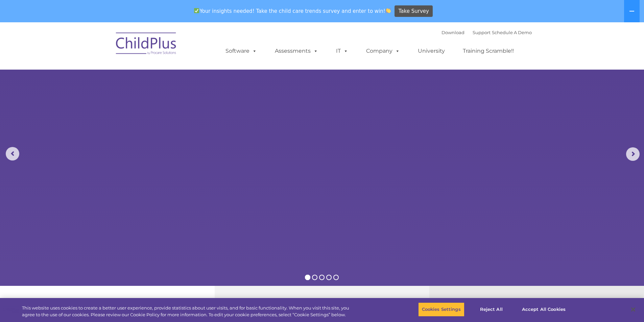  What do you see at coordinates (241, 51) in the screenshot?
I see `a: Software` at bounding box center [241, 51].